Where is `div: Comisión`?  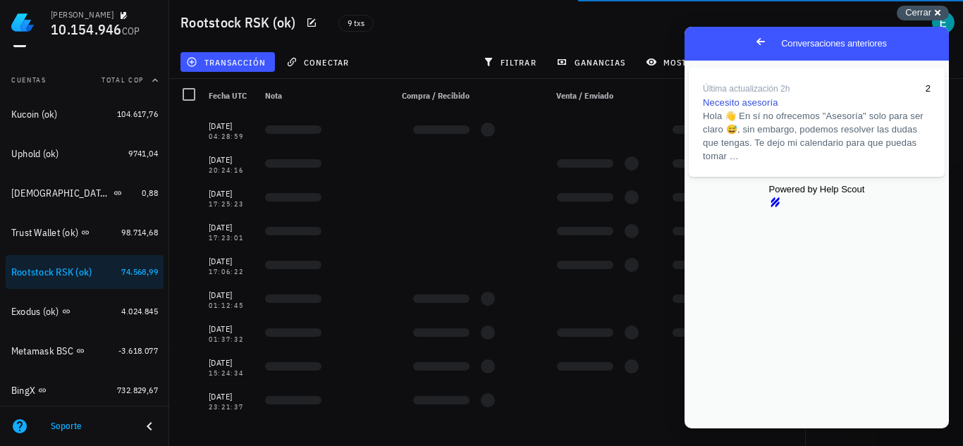 div: Comisión is located at coordinates (695, 96).